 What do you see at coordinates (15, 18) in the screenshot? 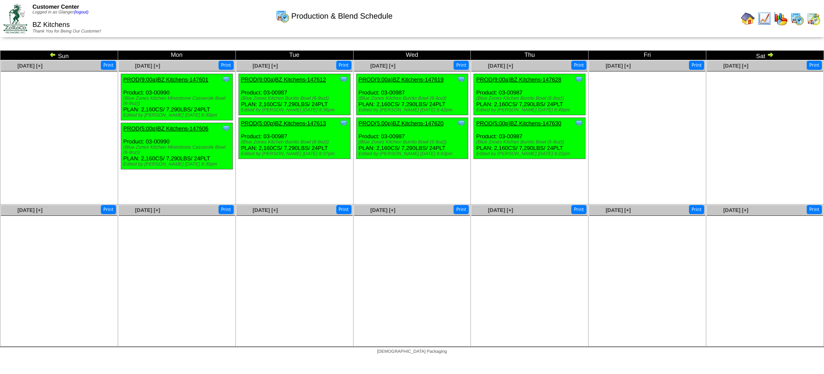
I see `img: ZoRoCo_Logo(Green%26Foil)%20jpg.webp` at bounding box center [15, 18].